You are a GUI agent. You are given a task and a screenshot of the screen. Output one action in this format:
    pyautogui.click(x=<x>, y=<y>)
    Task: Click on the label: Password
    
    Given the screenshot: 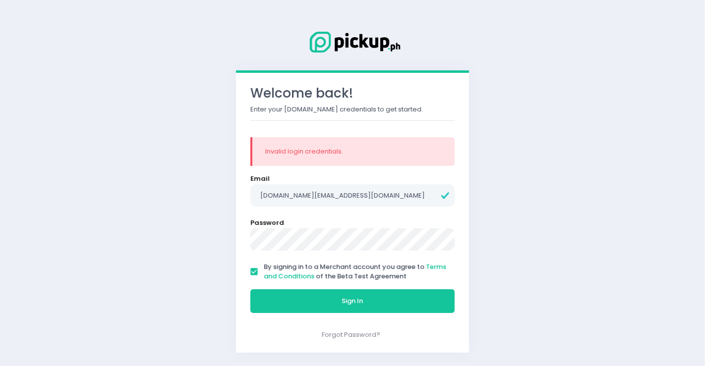 What is the action you would take?
    pyautogui.click(x=267, y=223)
    